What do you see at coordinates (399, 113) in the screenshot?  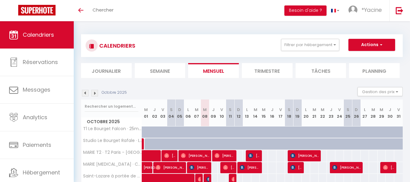 I see `th: 31` at bounding box center [399, 113].